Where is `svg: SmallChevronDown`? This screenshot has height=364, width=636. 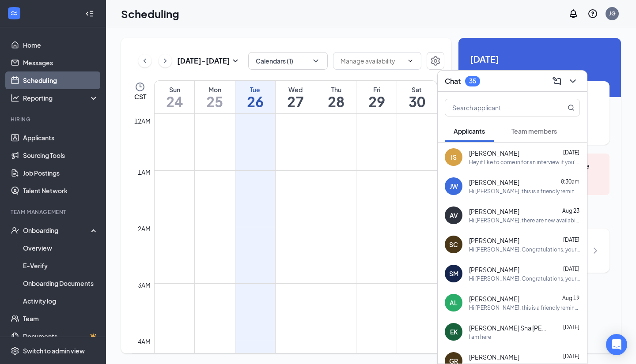 svg: SmallChevronDown is located at coordinates (236, 61).